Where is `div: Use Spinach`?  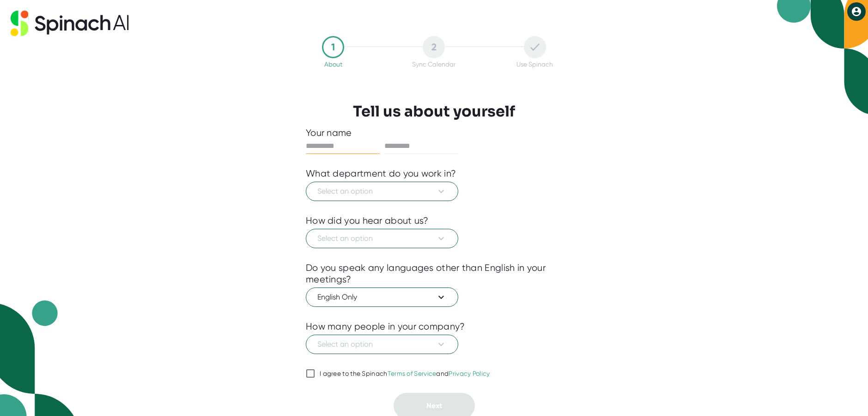 div: Use Spinach is located at coordinates (534, 64).